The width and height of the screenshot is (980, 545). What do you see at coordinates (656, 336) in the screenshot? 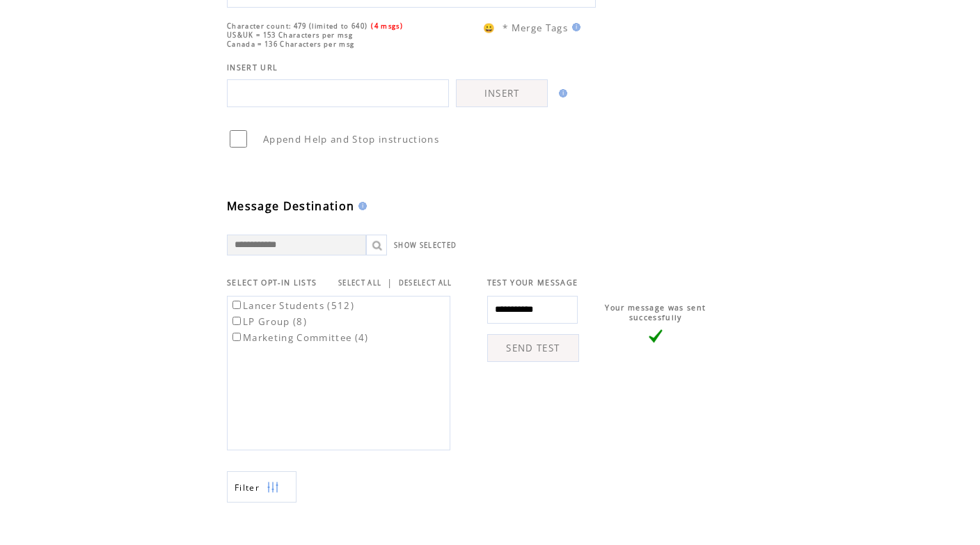
I see `img: vLarge.png` at bounding box center [656, 336].